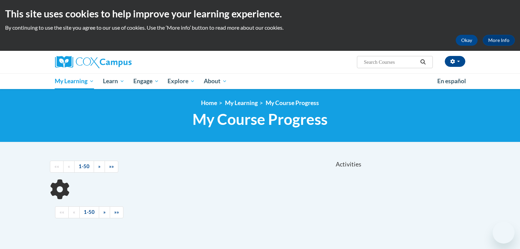  What do you see at coordinates (181, 81) in the screenshot?
I see `span: Explore` at bounding box center [181, 81].